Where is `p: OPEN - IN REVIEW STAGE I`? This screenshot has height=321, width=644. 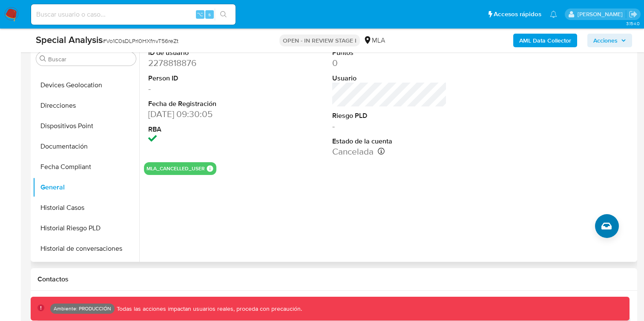 p: OPEN - IN REVIEW STAGE I is located at coordinates (319, 41).